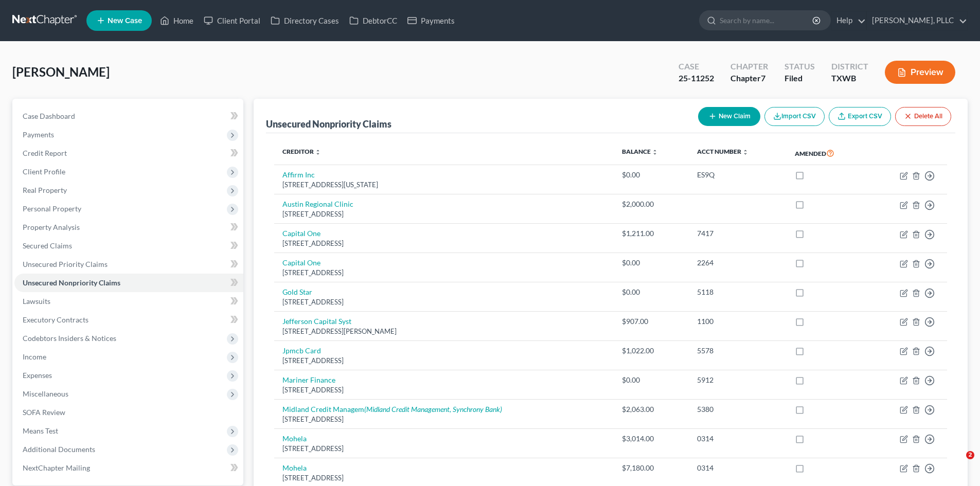 This screenshot has width=980, height=486. I want to click on div: $907.00, so click(651, 321).